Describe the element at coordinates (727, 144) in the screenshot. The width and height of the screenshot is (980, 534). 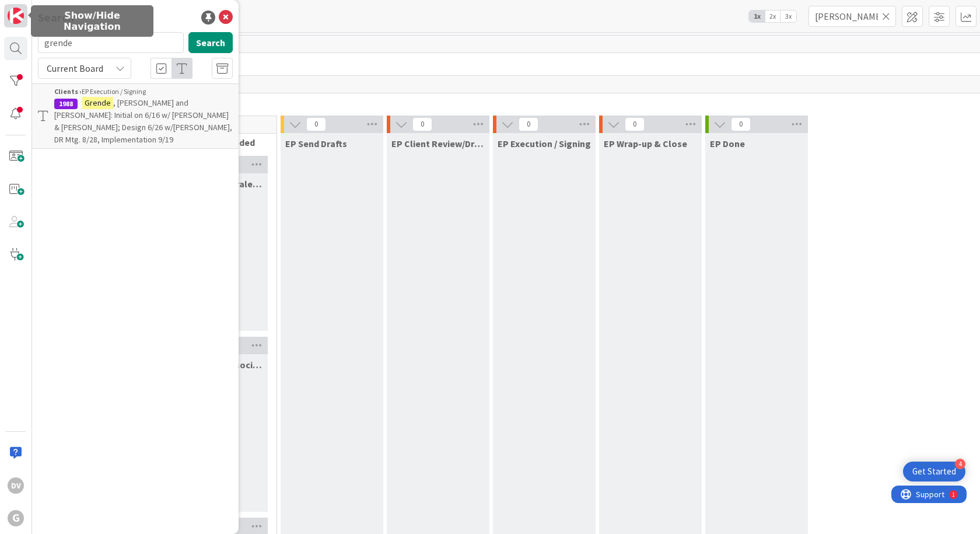
I see `span: EP Done` at that location.